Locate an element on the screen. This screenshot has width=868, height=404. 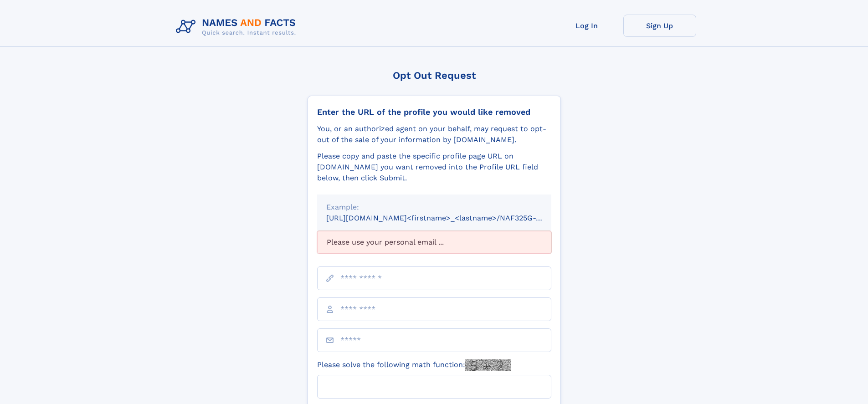
label: Please solve the following math function: is located at coordinates (414, 366).